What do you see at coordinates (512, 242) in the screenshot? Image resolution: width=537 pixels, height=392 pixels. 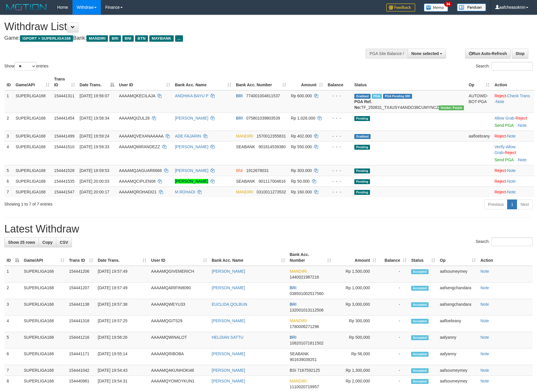 I see `input: Search:` at bounding box center [512, 242].